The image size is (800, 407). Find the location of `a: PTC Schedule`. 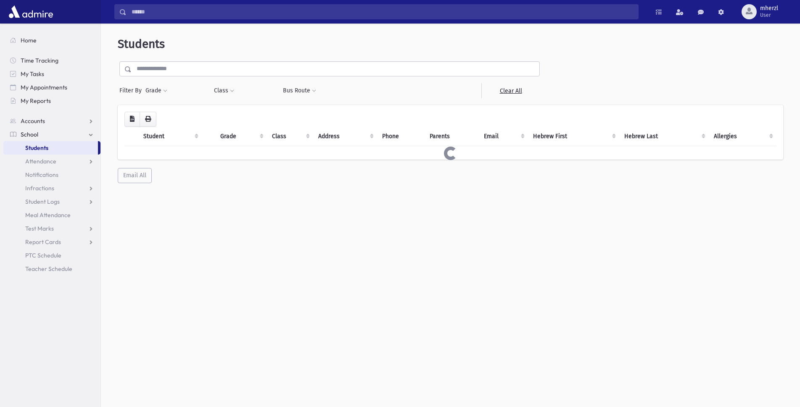

a: PTC Schedule is located at coordinates (52, 256).